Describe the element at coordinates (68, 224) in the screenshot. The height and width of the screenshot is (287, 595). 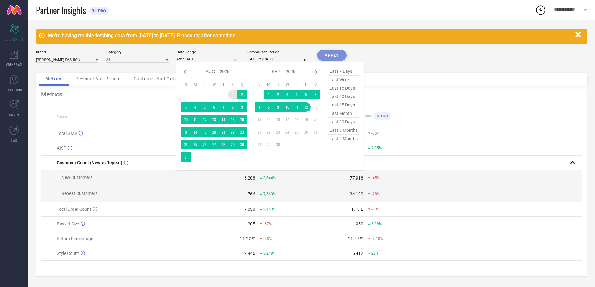
I see `span: Basket Size` at that location.